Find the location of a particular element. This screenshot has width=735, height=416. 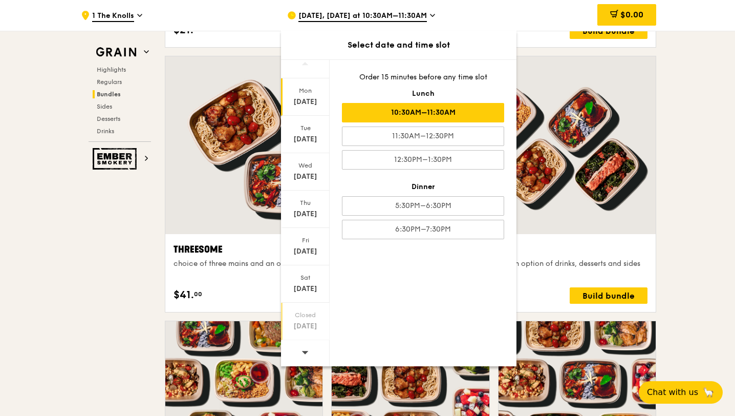

div: 10:30AM–11:30AM is located at coordinates (423, 113).